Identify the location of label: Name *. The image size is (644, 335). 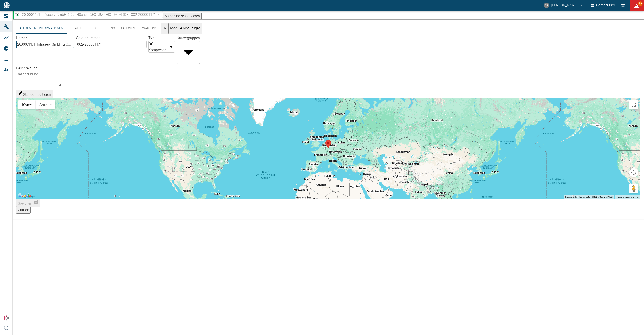
(21, 38).